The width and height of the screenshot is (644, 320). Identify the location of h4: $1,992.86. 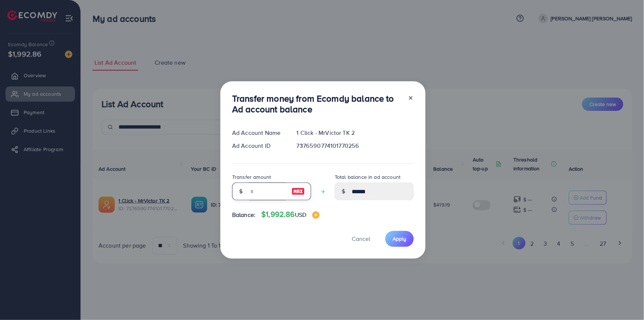
(290, 214).